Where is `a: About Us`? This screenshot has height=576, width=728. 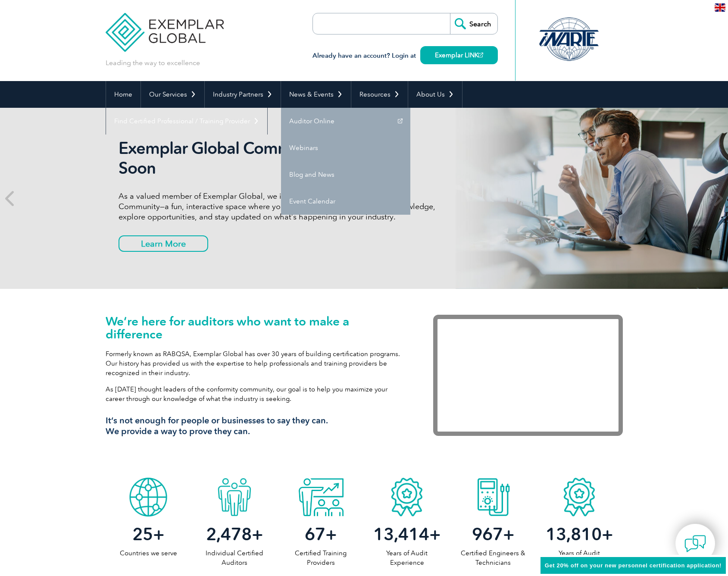 a: About Us is located at coordinates (435, 95).